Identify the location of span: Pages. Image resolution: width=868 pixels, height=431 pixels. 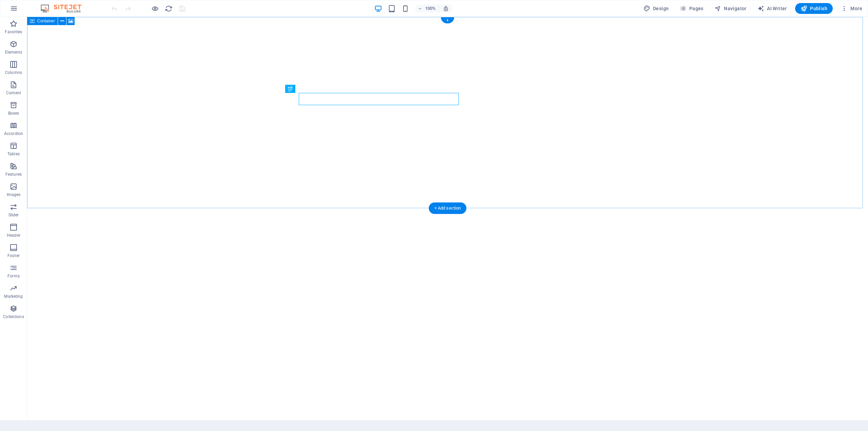
(691, 8).